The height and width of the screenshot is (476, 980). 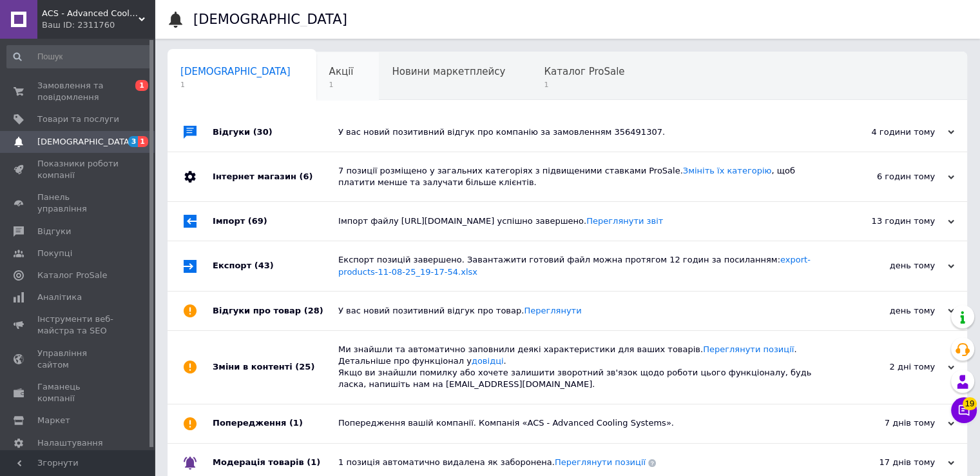 I want to click on span: Товари та послуги, so click(x=78, y=119).